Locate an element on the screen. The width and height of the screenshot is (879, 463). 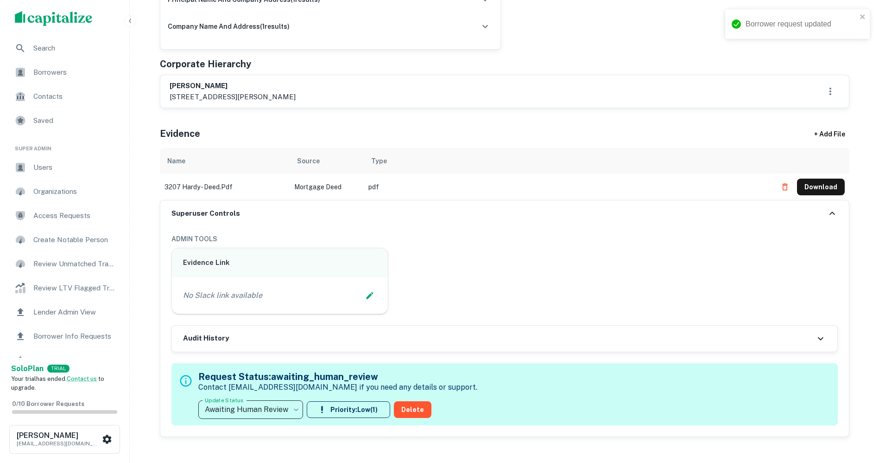
div: Borrower Info Requests is located at coordinates (64, 336).